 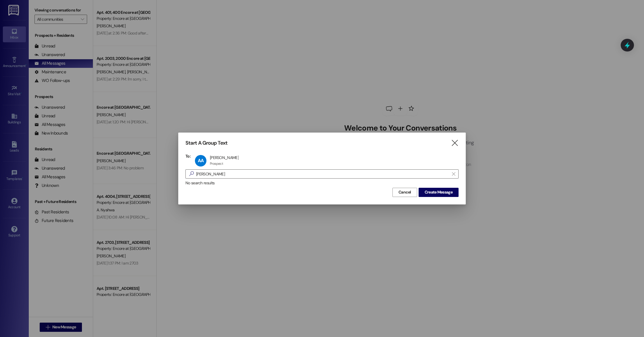 I want to click on button: Cancel, so click(x=405, y=192).